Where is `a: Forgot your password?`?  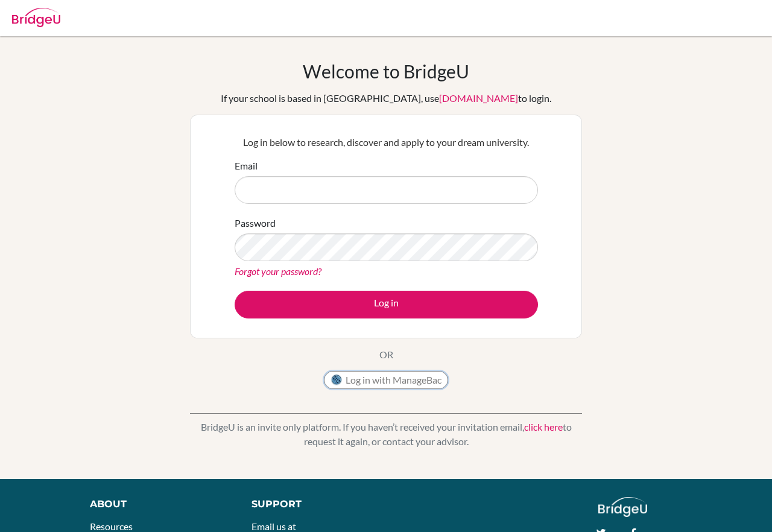 a: Forgot your password? is located at coordinates (278, 271).